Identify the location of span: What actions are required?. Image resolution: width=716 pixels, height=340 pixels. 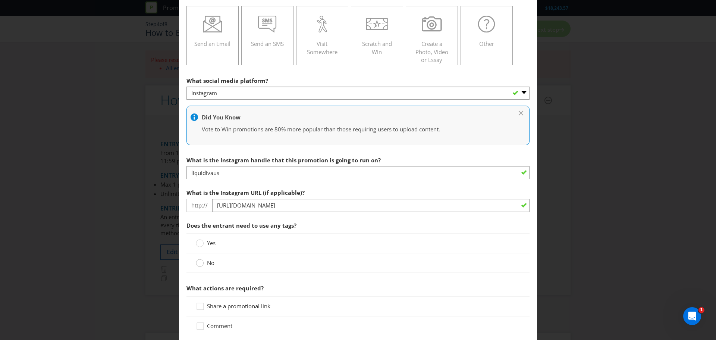
(225, 288).